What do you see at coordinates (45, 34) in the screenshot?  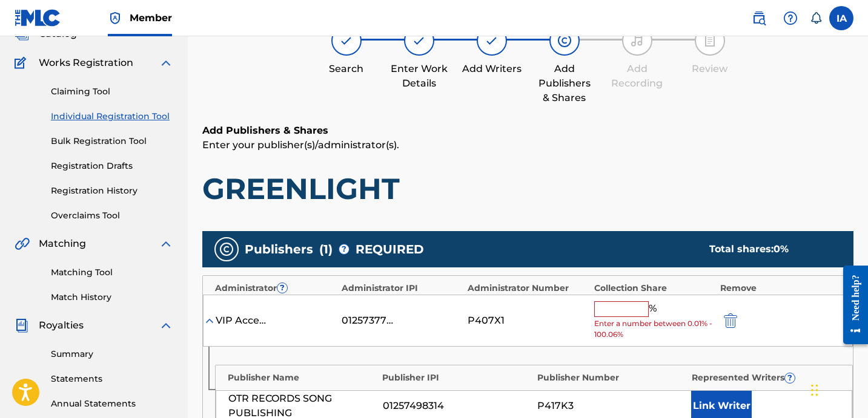 I see `a: CatalogCatalog` at bounding box center [45, 34].